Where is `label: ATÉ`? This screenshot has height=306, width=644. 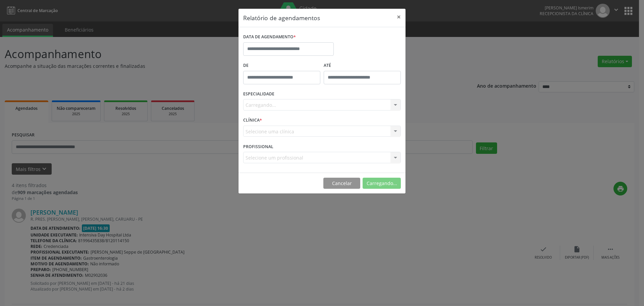 label: ATÉ is located at coordinates (363, 65).